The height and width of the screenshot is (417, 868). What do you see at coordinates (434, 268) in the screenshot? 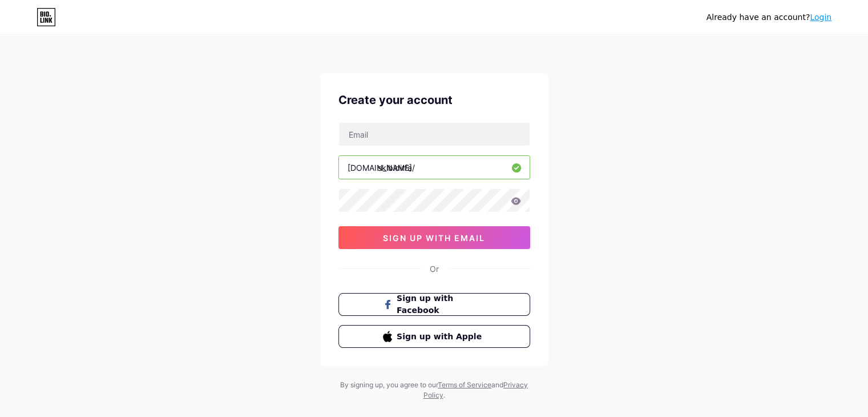
I see `div: Or` at bounding box center [434, 268].